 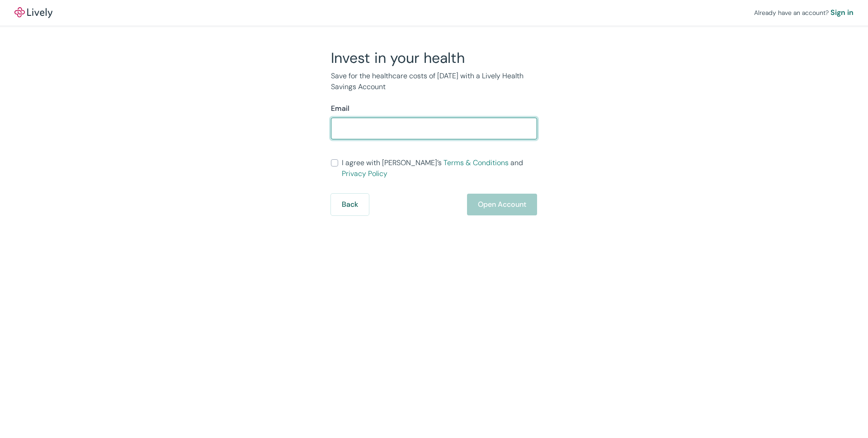 I want to click on h2: Invest in your health, so click(x=434, y=58).